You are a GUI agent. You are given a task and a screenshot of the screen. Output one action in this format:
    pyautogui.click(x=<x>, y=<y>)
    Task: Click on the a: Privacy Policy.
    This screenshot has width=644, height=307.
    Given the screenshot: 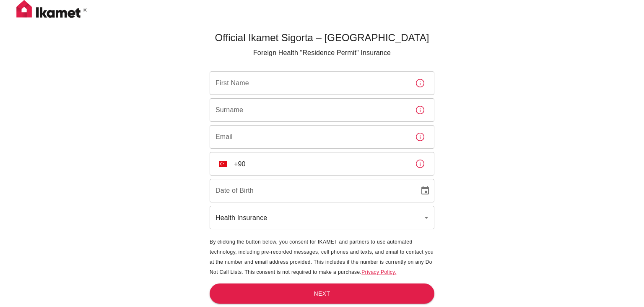 What is the action you would take?
    pyautogui.click(x=378, y=272)
    